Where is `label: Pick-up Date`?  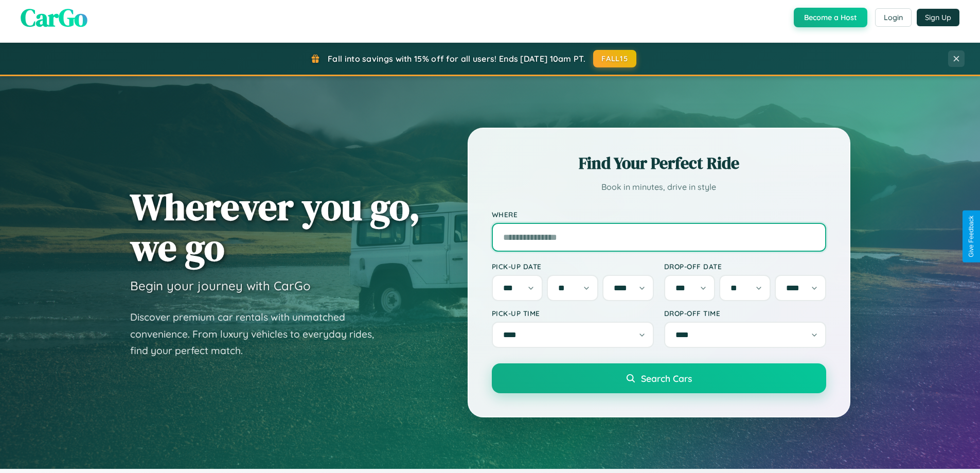
label: Pick-up Date is located at coordinates (572, 266).